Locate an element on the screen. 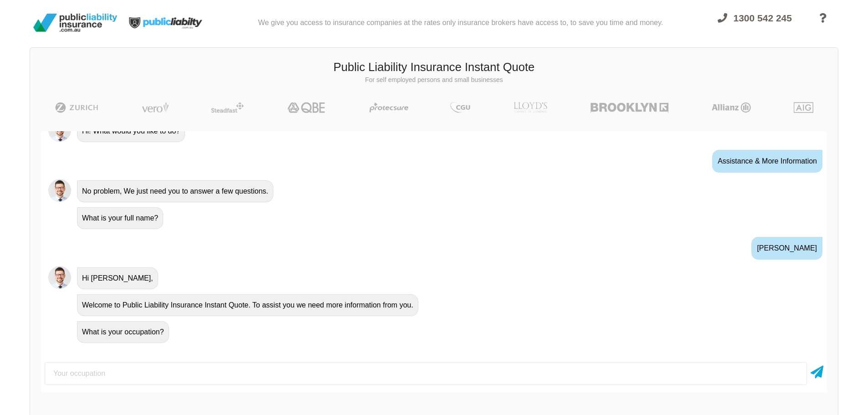 Image resolution: width=868 pixels, height=415 pixels. img: Public Liability Insurance Light is located at coordinates (167, 23).